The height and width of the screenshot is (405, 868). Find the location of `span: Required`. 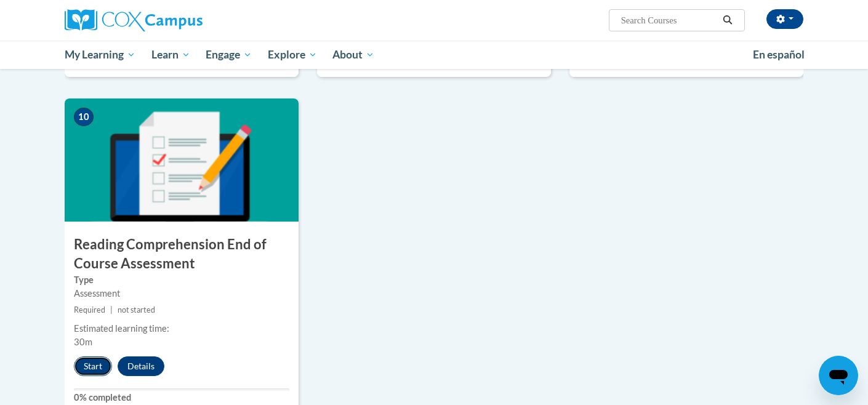

span: Required is located at coordinates (89, 309).